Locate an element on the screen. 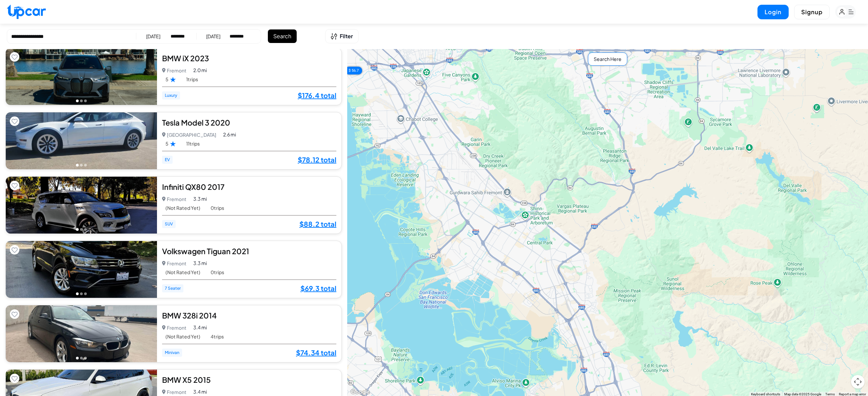 The width and height of the screenshot is (868, 396). img: Upcar Logo is located at coordinates (26, 11).